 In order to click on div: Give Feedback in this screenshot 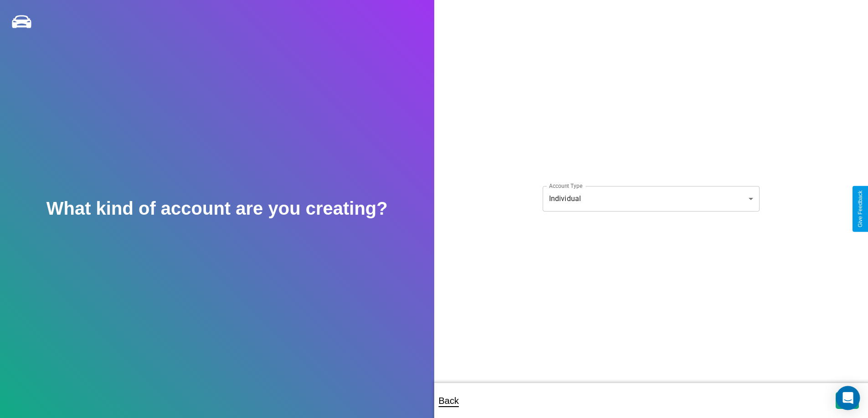, I will do `click(860, 209)`.